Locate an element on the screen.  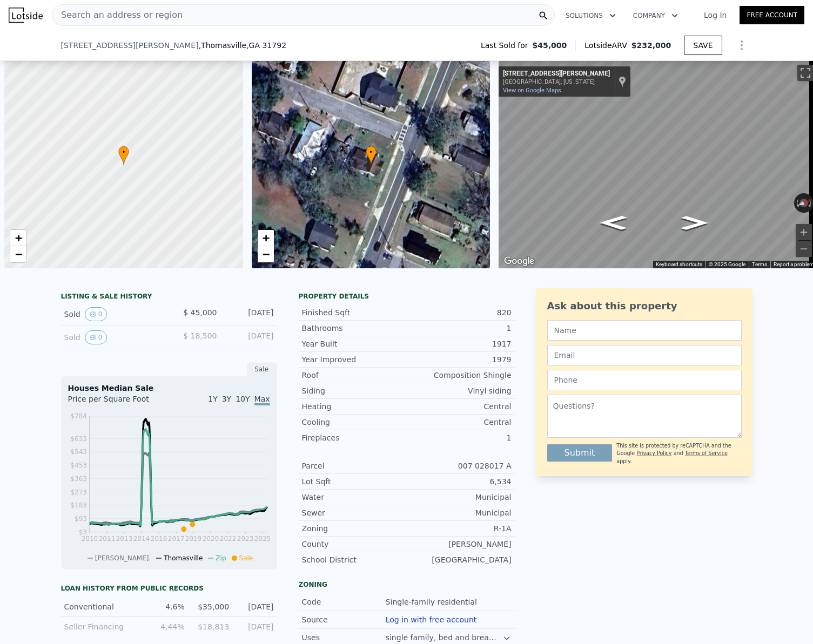
div: Bathrooms is located at coordinates (355, 328).